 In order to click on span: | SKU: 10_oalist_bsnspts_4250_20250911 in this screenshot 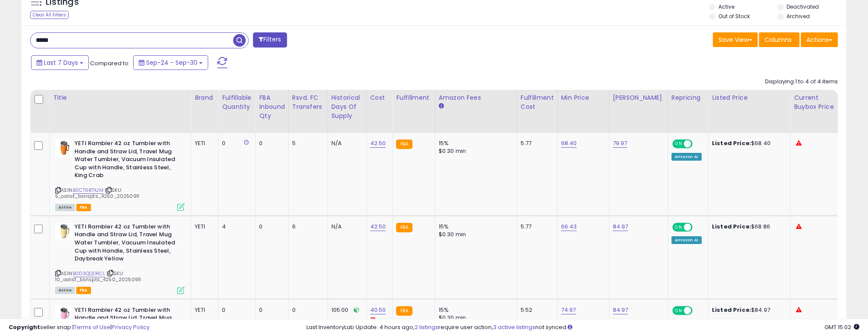, I will do `click(98, 276)`.